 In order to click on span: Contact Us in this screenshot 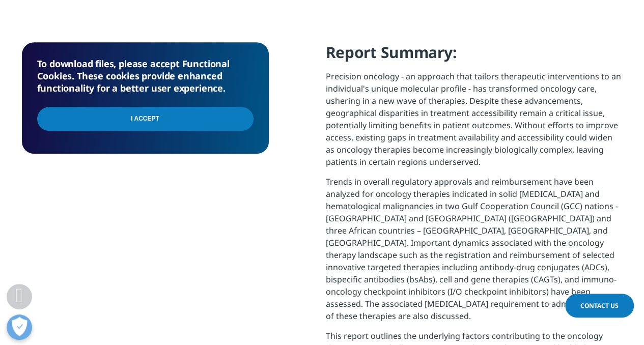, I will do `click(600, 306)`.